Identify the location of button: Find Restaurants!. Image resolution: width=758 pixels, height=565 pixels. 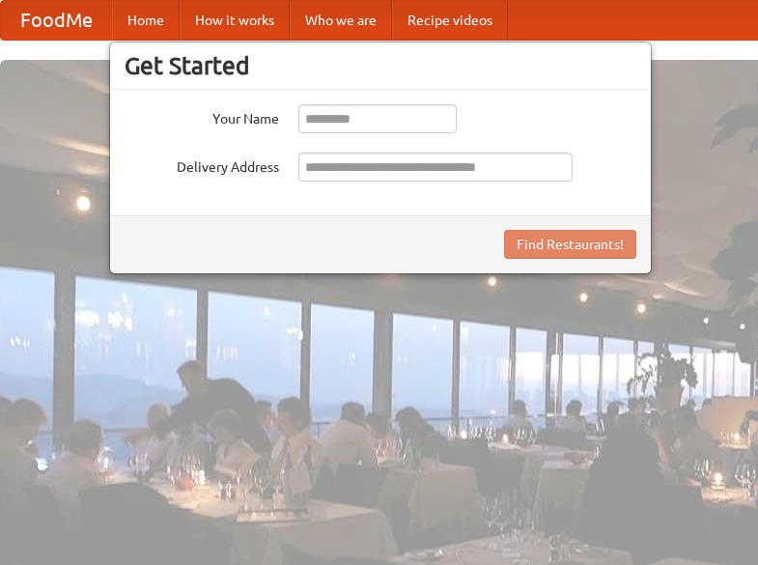
(570, 244).